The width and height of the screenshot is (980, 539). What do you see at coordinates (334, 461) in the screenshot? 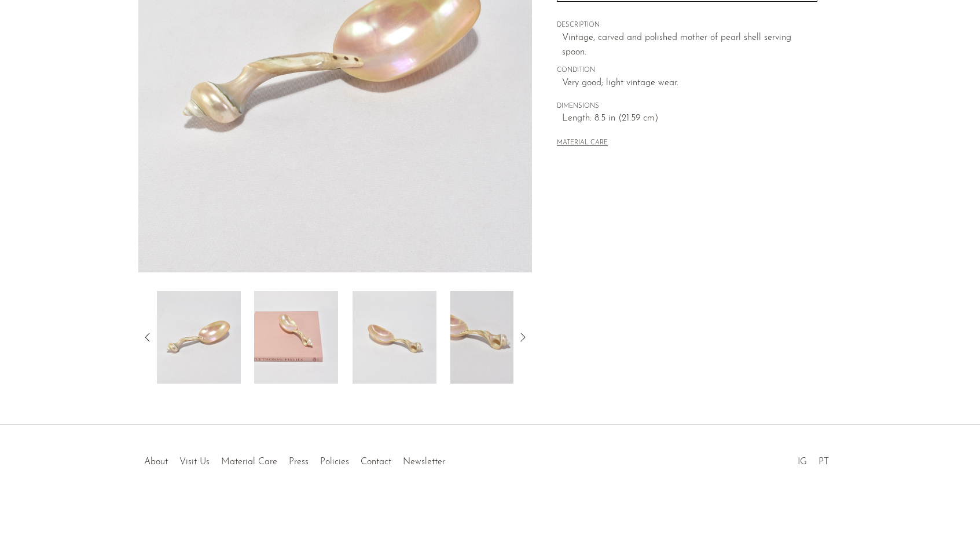
I see `a: Policies` at bounding box center [334, 461].